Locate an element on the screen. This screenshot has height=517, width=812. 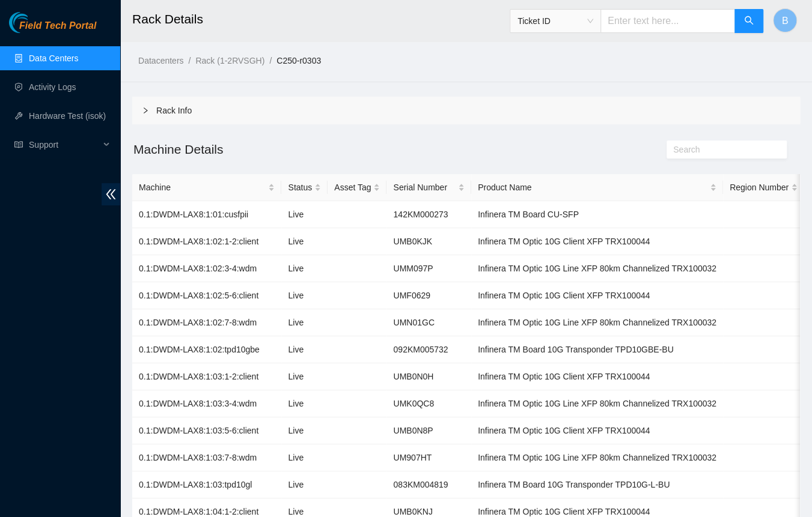
td: 0.1:DWDM-LAX8:1:02:7-8:wdm is located at coordinates (207, 322).